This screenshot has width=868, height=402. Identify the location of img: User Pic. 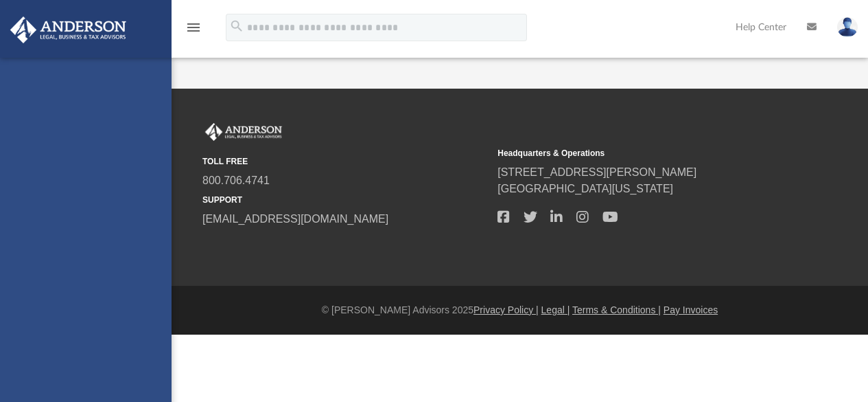
(847, 27).